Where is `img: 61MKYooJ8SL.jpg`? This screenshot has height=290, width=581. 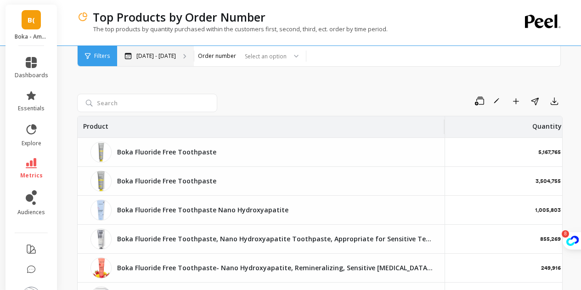
img: 61MKYooJ8SL.jpg is located at coordinates (101, 181).